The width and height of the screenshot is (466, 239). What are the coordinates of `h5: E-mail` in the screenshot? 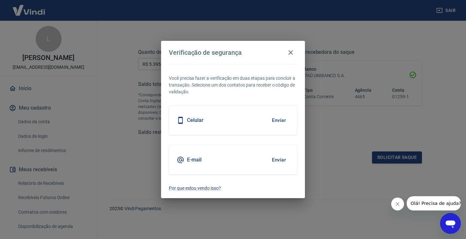 It's located at (194, 160).